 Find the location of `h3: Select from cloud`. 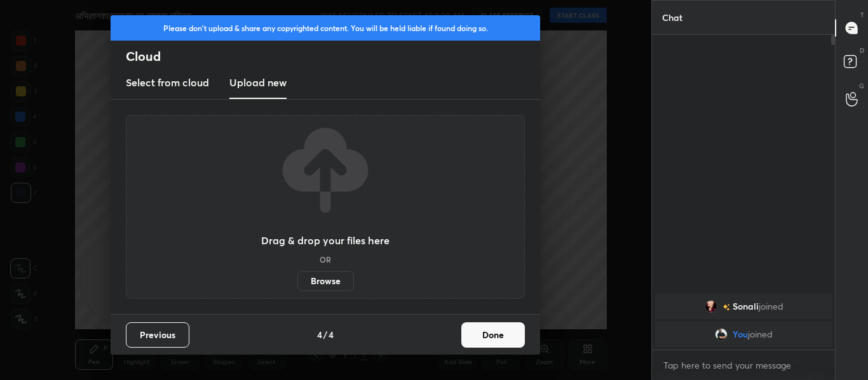

h3: Select from cloud is located at coordinates (167, 83).